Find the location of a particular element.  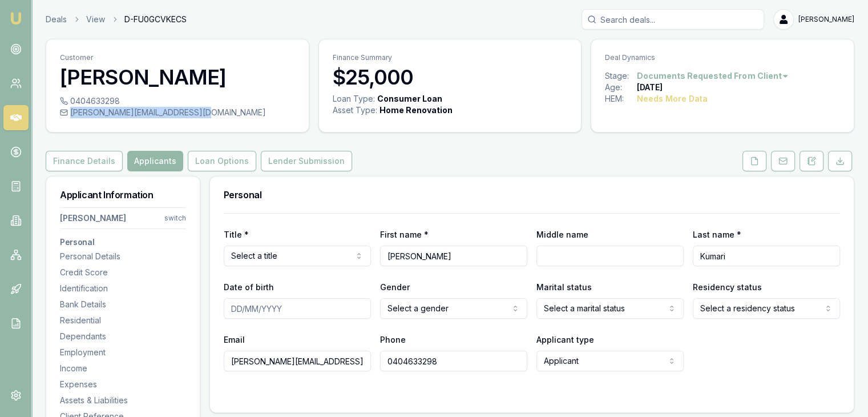

div: Residential is located at coordinates (123, 320).